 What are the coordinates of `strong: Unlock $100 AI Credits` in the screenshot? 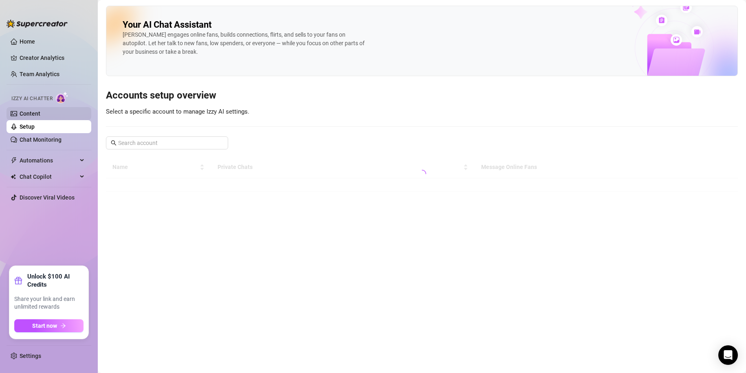 It's located at (55, 281).